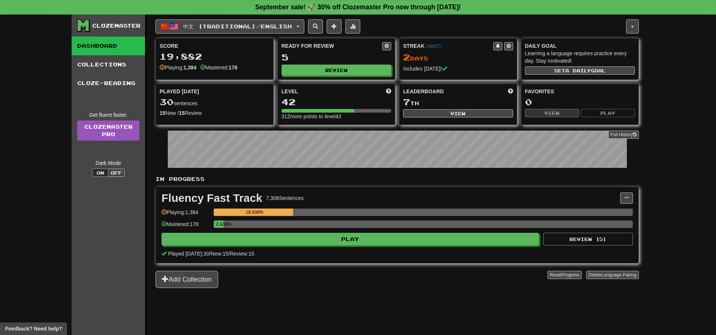  I want to click on strong: 178, so click(233, 68).